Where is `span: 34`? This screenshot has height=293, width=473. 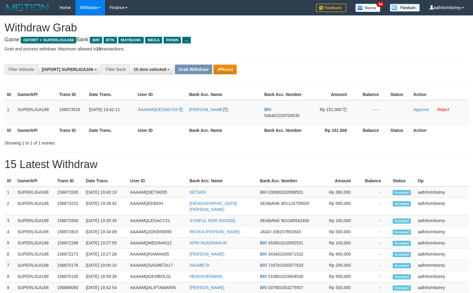 span: 34 is located at coordinates (380, 4).